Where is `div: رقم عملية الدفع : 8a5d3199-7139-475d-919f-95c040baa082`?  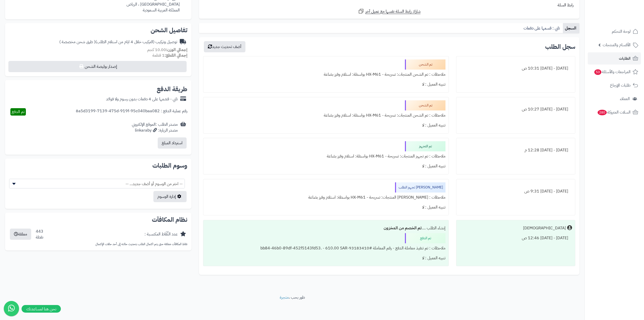
div: رقم عملية الدفع : 8a5d3199-7139-475d-919f-95c040baa082 is located at coordinates (132, 112).